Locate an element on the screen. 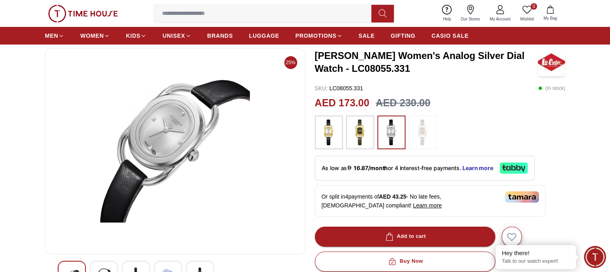 The width and height of the screenshot is (610, 272). a: WOMEN is located at coordinates (95, 36).